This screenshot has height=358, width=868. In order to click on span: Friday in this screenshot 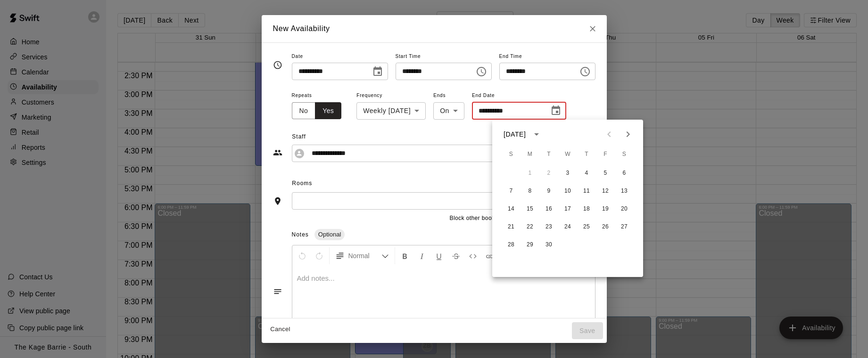, I will do `click(605, 155)`.